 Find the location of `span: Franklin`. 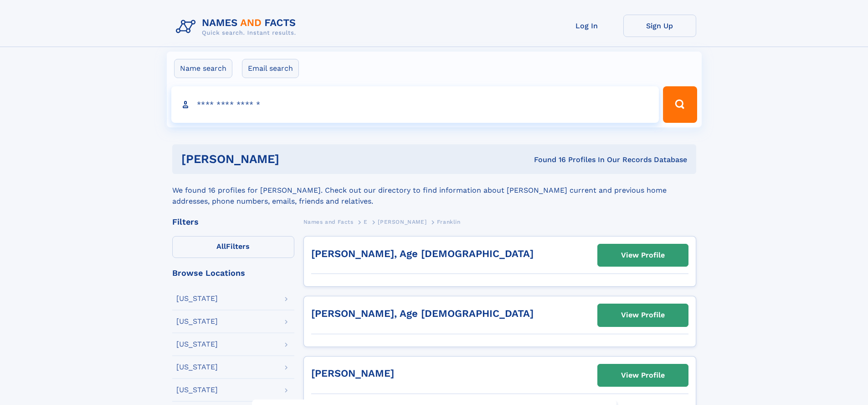

span: Franklin is located at coordinates (449, 222).